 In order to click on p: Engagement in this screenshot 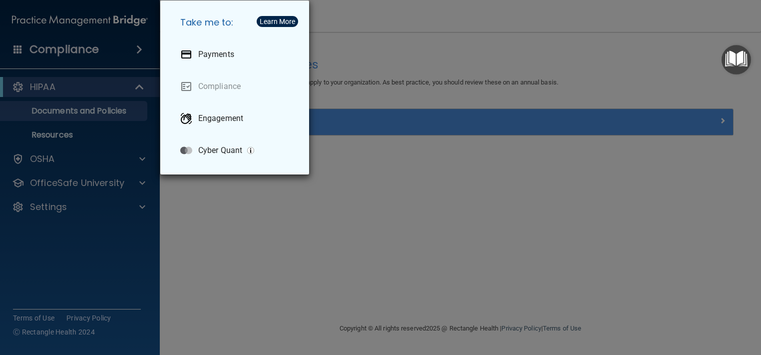, I will do `click(221, 118)`.